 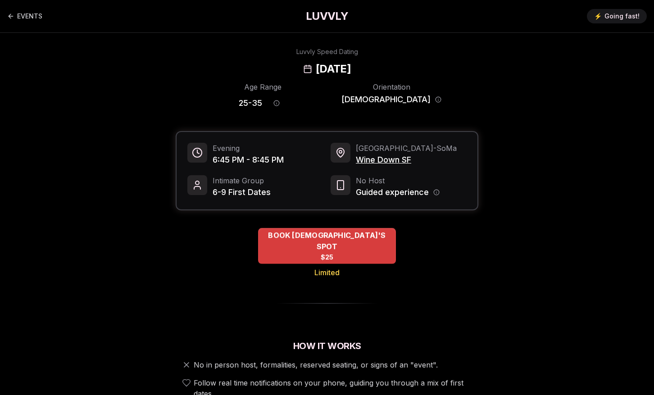 I want to click on span: No Host, so click(x=398, y=181).